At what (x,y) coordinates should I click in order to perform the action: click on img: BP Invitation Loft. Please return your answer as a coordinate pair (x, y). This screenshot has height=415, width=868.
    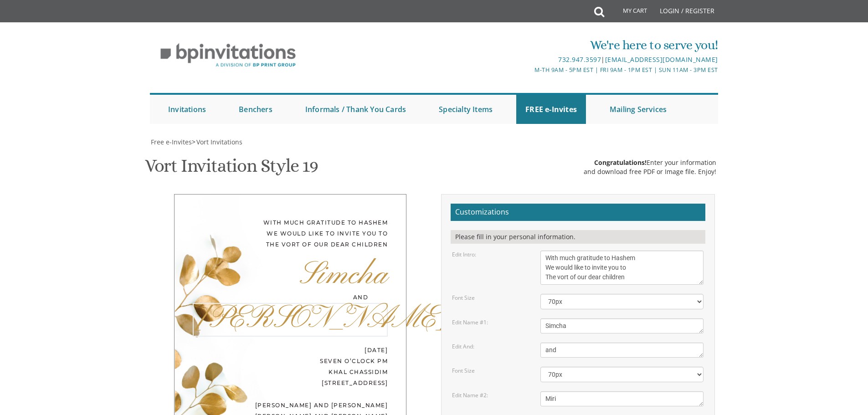
    Looking at the image, I should click on (228, 55).